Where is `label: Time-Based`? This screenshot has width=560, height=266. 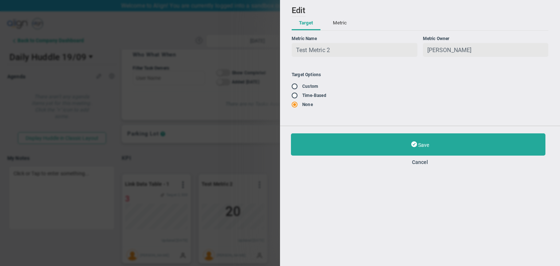 label: Time-Based is located at coordinates (315, 96).